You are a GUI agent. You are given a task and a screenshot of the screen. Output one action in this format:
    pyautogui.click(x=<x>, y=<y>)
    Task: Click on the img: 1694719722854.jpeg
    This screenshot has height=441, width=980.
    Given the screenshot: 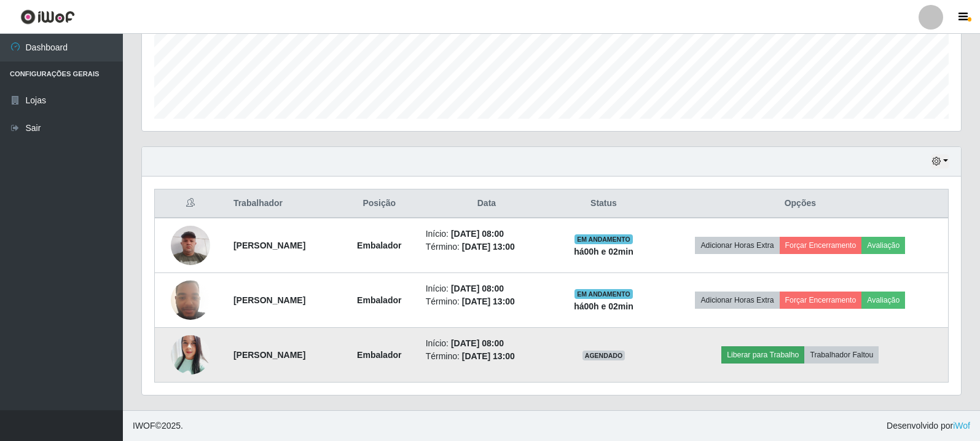 What is the action you would take?
    pyautogui.click(x=190, y=299)
    